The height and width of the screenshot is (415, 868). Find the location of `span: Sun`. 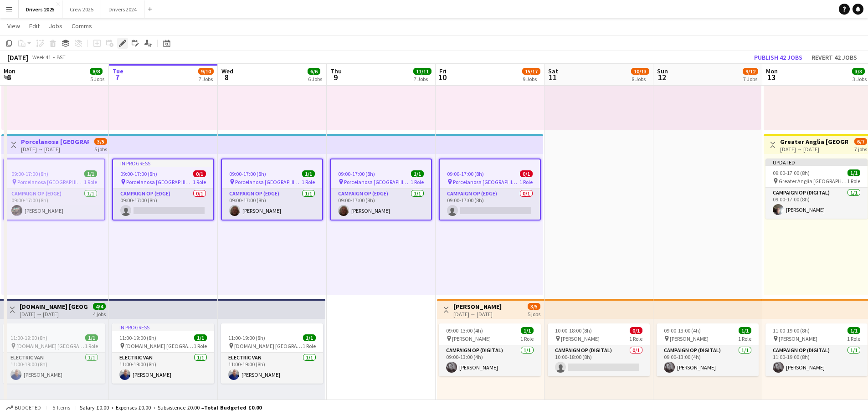

span: Sun is located at coordinates (663, 71).